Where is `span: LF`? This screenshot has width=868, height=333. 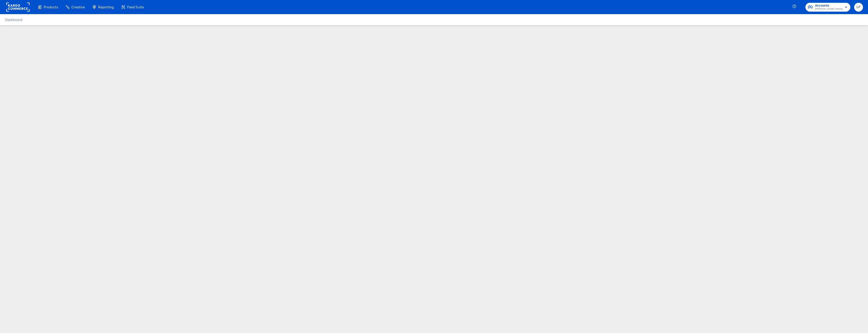
span: LF is located at coordinates (859, 7).